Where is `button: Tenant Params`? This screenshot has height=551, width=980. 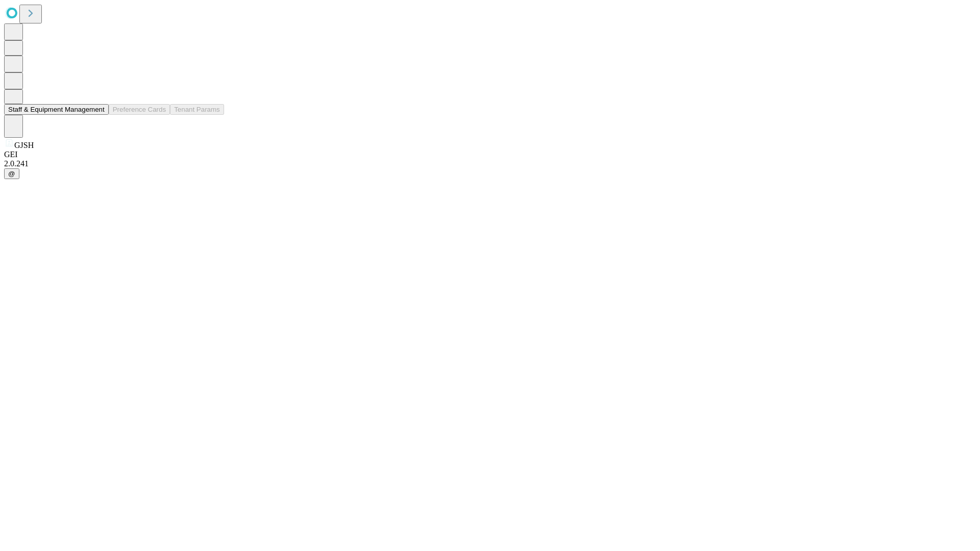
button: Tenant Params is located at coordinates (197, 109).